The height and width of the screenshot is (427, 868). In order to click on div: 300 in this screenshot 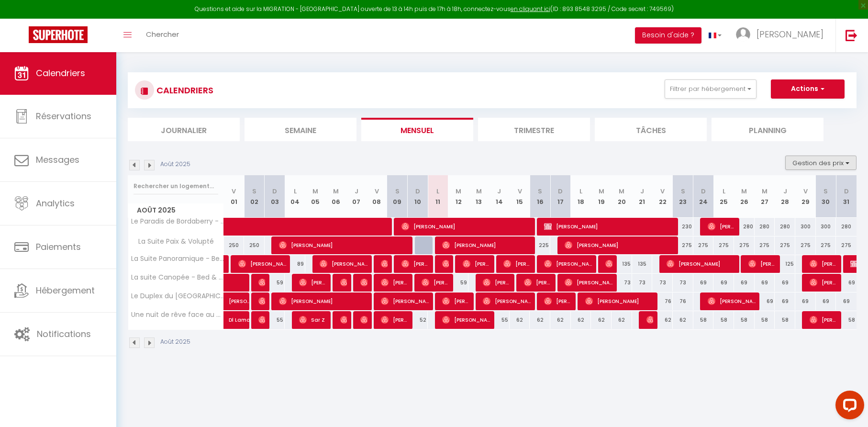, I will do `click(826, 226)`.